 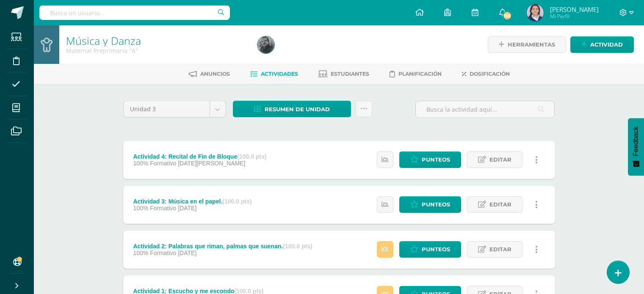 I want to click on a: Actividad, so click(x=602, y=44).